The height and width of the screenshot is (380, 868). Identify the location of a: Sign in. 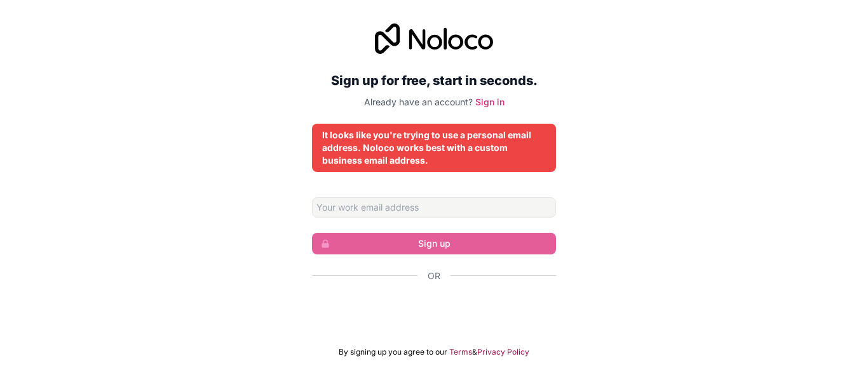
(490, 101).